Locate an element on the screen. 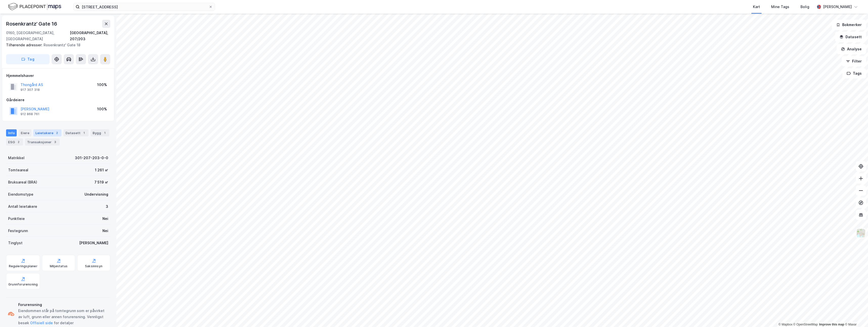 The width and height of the screenshot is (868, 327). div: Hjemmelshaver is located at coordinates (58, 76).